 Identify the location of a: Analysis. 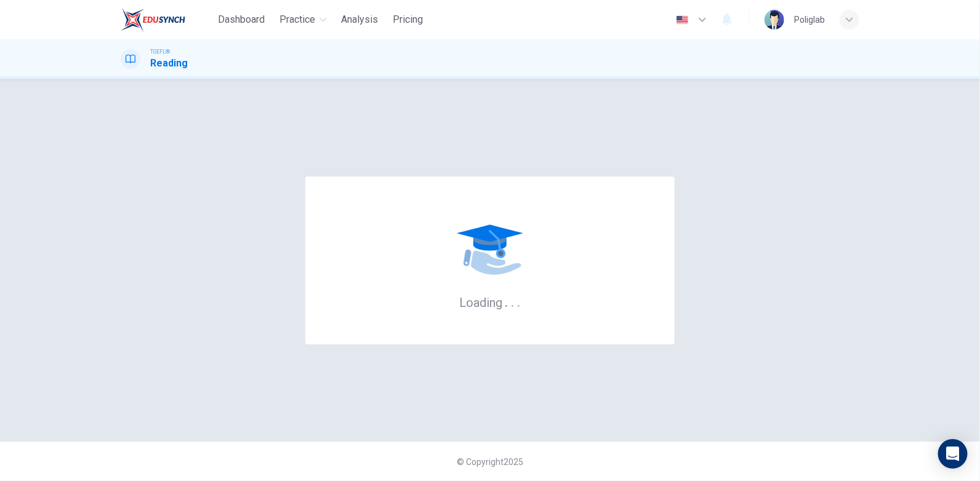
(360, 20).